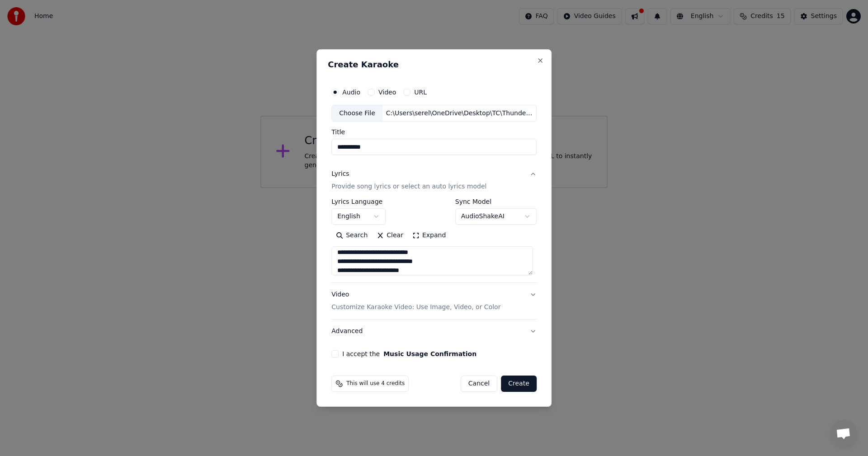  Describe the element at coordinates (357, 113) in the screenshot. I see `div: Choose File` at that location.